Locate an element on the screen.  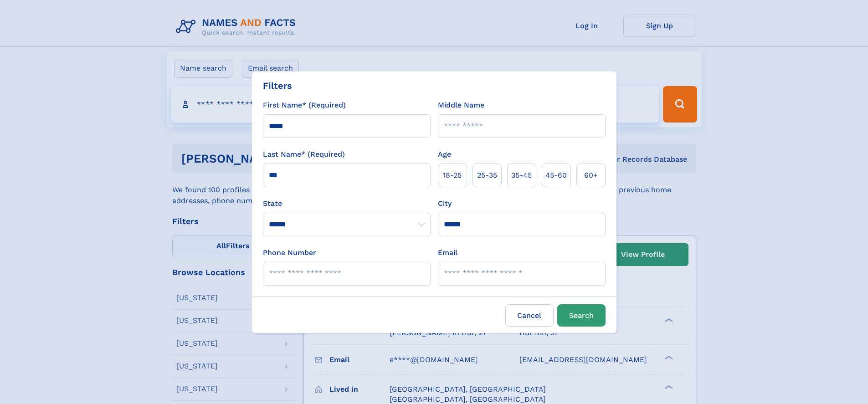
label: Middle Name is located at coordinates (462, 105).